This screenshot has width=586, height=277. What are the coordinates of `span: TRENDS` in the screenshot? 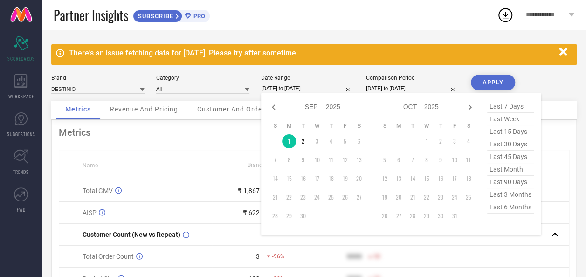 It's located at (21, 172).